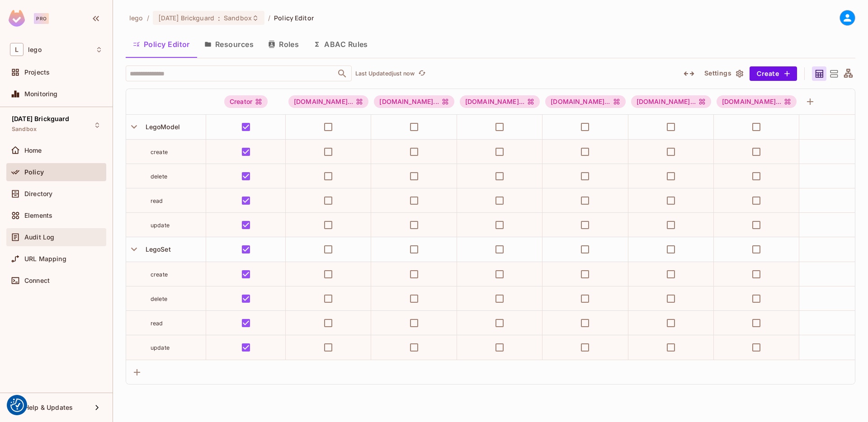 The height and width of the screenshot is (422, 868). Describe the element at coordinates (773, 73) in the screenshot. I see `button: Create` at that location.